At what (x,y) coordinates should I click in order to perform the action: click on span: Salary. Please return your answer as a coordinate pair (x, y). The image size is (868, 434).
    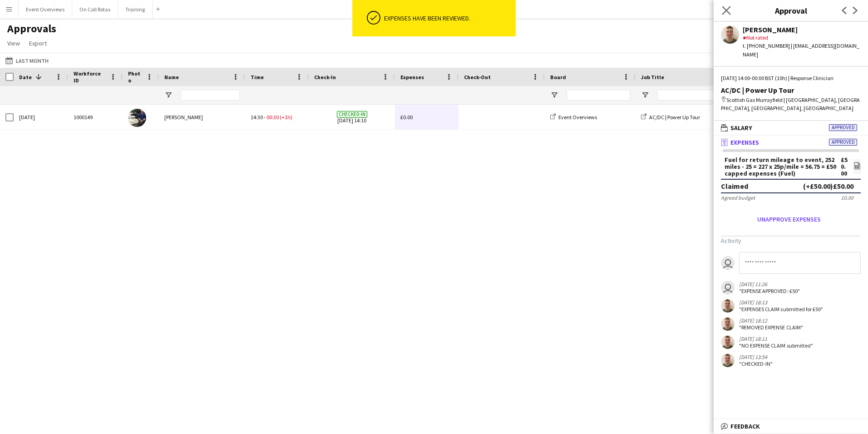
    Looking at the image, I should click on (742, 128).